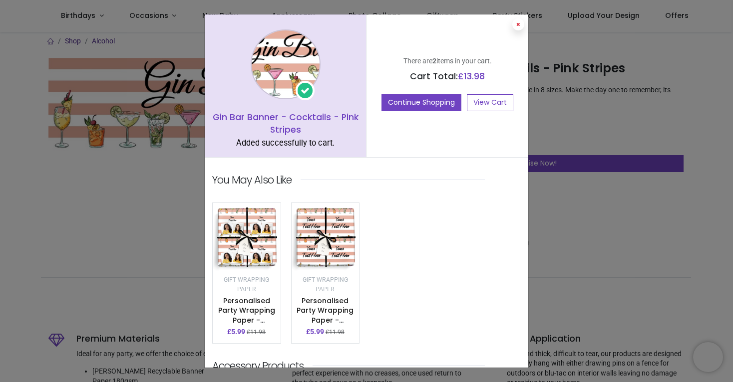 The height and width of the screenshot is (382, 733). Describe the element at coordinates (447, 76) in the screenshot. I see `h5: Cart Total:` at that location.